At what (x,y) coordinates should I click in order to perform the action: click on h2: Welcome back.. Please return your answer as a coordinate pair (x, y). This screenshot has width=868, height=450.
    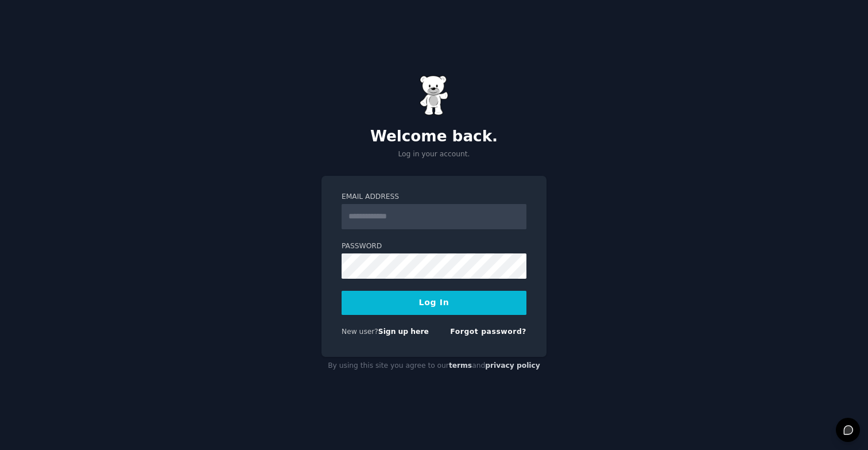
    Looking at the image, I should click on (434, 136).